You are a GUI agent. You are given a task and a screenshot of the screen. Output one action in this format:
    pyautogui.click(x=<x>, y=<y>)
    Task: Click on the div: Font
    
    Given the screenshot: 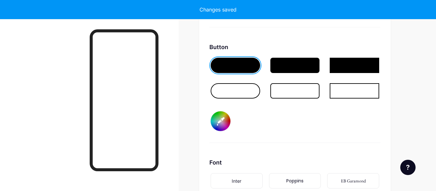 What is the action you would take?
    pyautogui.click(x=295, y=163)
    